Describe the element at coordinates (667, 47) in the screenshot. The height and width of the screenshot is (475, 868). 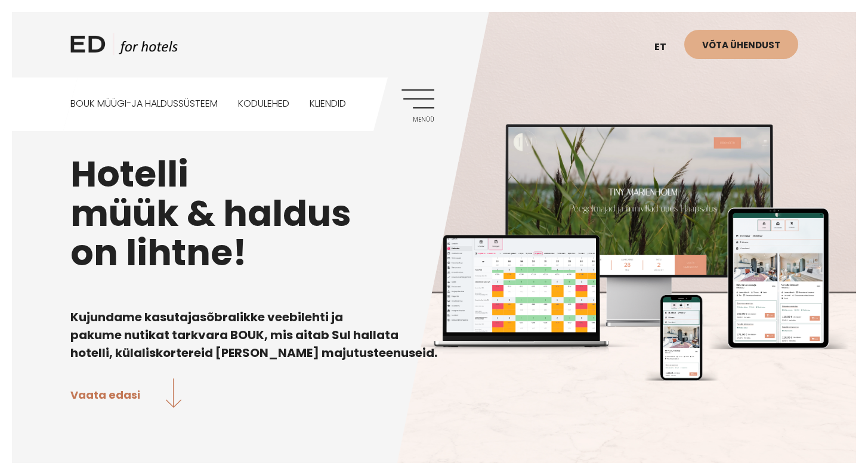
I see `a: et` at that location.